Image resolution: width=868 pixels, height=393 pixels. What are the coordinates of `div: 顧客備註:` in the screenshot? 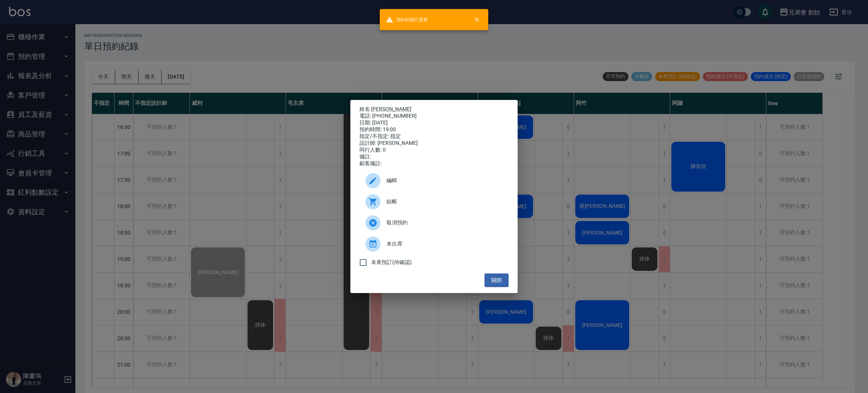 It's located at (434, 163).